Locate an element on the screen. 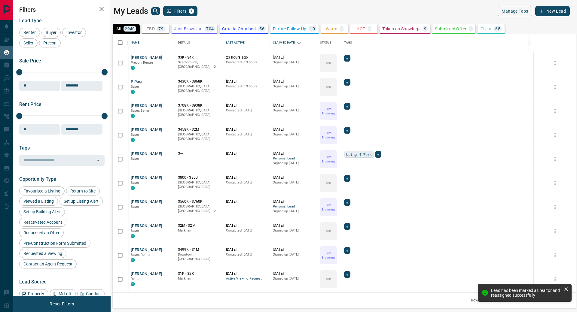 Image resolution: width=577 pixels, height=312 pixels. span: Set up Building Alert is located at coordinates (42, 212).